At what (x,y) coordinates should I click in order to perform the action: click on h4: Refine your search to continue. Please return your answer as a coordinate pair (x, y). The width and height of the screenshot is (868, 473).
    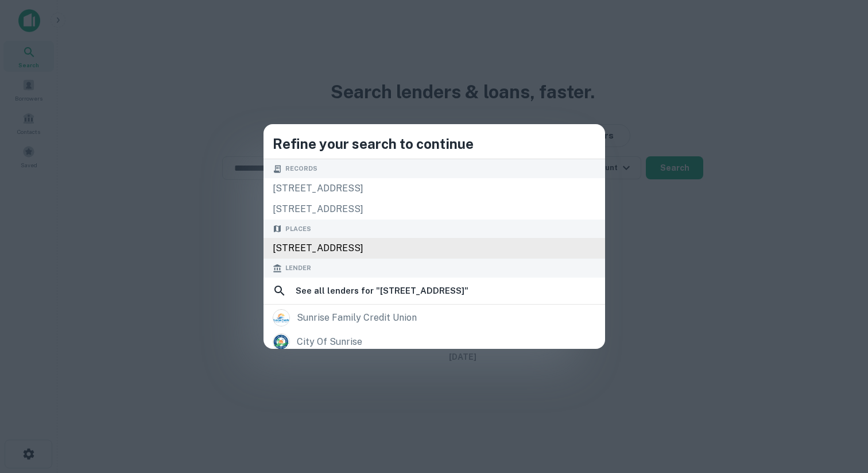
    Looking at the image, I should click on (434, 144).